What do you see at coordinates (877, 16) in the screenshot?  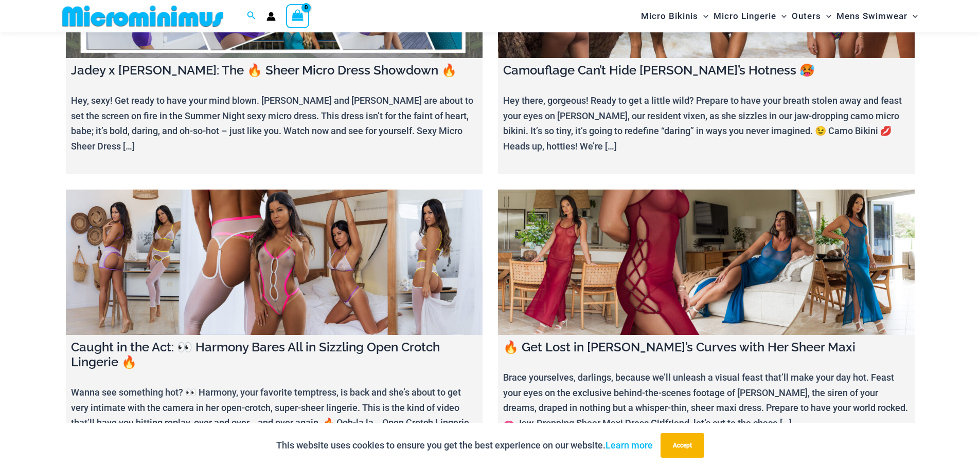 I see `a: Mens SwimwearMenu ToggleMenu Toggle` at bounding box center [877, 16].